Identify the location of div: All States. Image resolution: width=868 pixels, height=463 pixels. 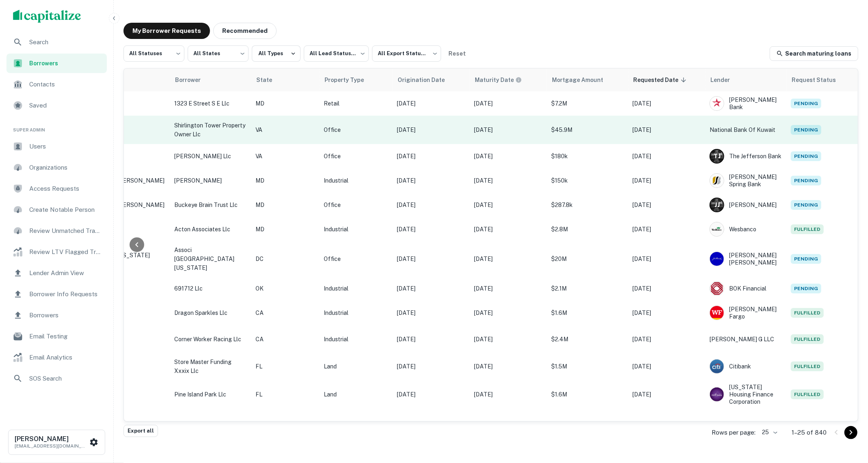
(218, 54).